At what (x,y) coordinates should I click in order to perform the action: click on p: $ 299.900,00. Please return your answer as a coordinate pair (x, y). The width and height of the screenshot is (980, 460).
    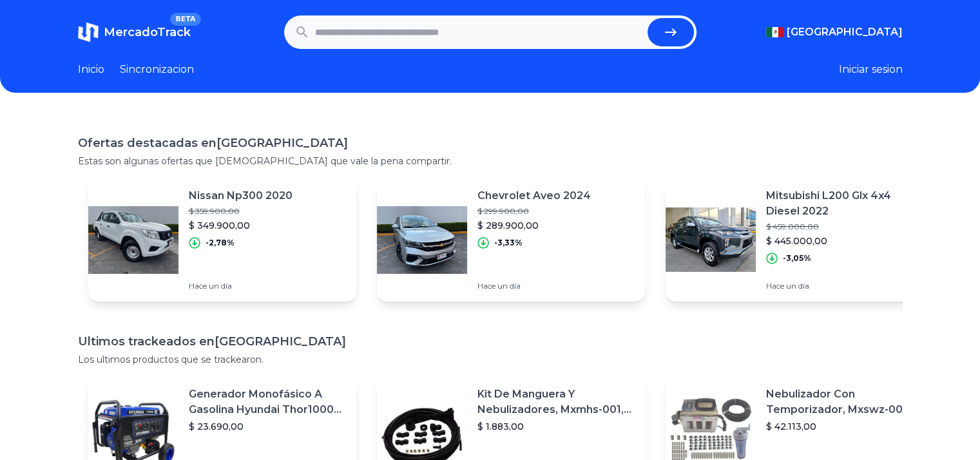
    Looking at the image, I should click on (534, 211).